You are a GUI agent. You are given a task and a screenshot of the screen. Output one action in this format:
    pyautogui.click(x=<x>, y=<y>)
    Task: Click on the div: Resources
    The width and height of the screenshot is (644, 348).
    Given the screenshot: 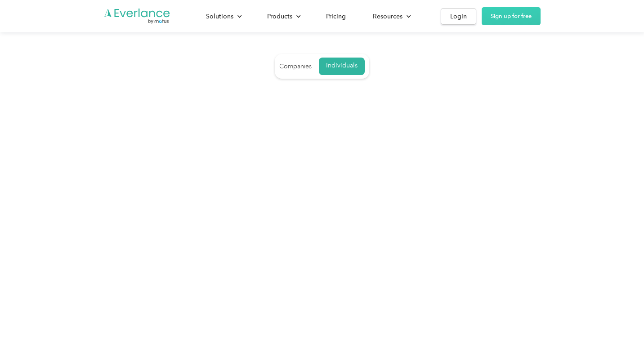 What is the action you would take?
    pyautogui.click(x=388, y=16)
    